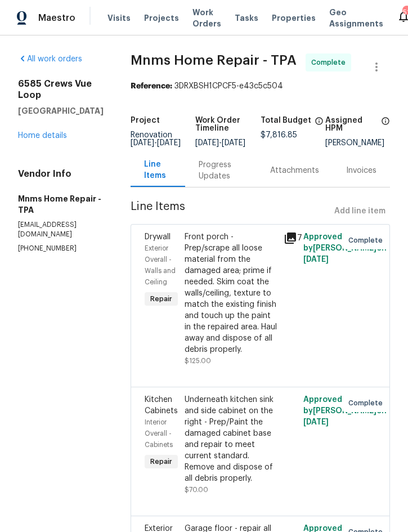 This screenshot has width=408, height=532. Describe the element at coordinates (286, 120) in the screenshot. I see `h5: Total Budget` at that location.